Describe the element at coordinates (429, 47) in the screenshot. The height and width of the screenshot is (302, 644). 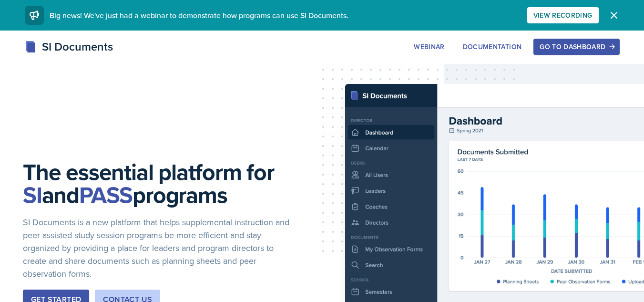
I see `button: Webinar` at that location.